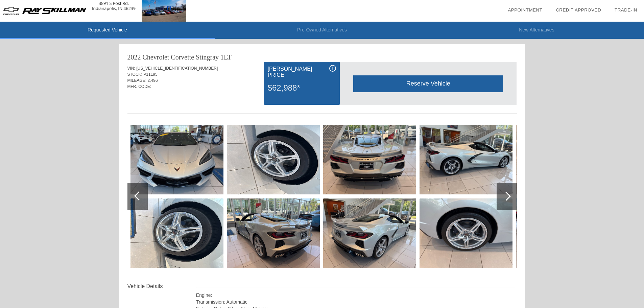 The width and height of the screenshot is (644, 308). I want to click on div: Transmission: Automatic, so click(356, 302).